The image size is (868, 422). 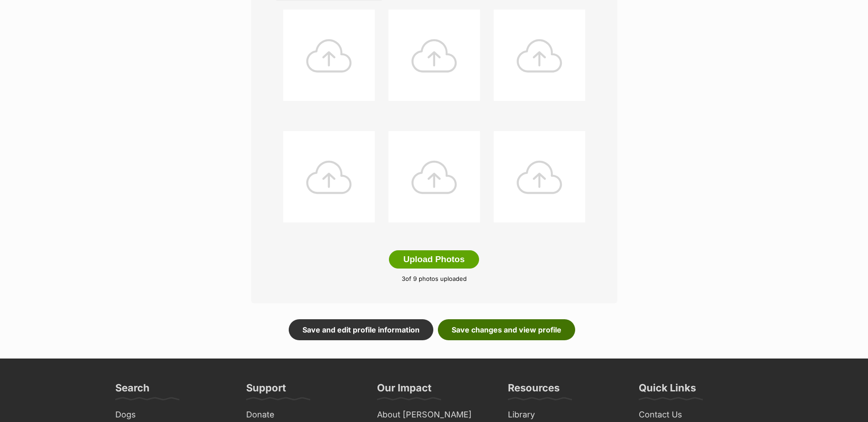 What do you see at coordinates (265, 391) in the screenshot?
I see `h3: Support` at bounding box center [265, 391].